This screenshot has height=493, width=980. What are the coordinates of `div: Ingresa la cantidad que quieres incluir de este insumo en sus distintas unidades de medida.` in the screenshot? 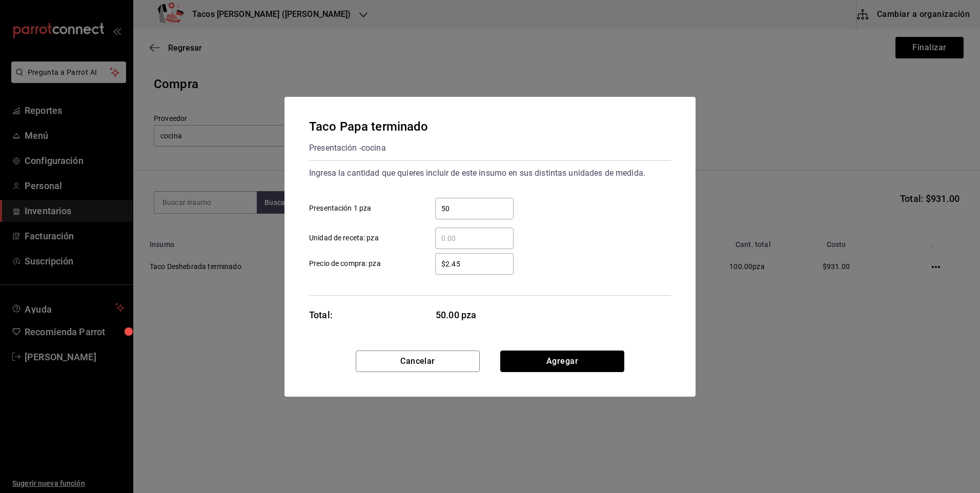 It's located at (490, 174).